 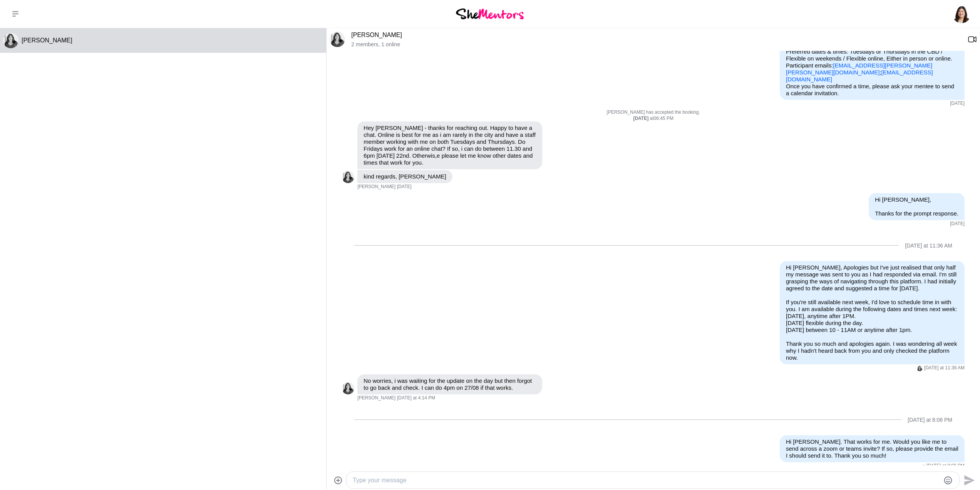 What do you see at coordinates (653, 119) in the screenshot?
I see `div: at 06:45 PM` at bounding box center [653, 119].